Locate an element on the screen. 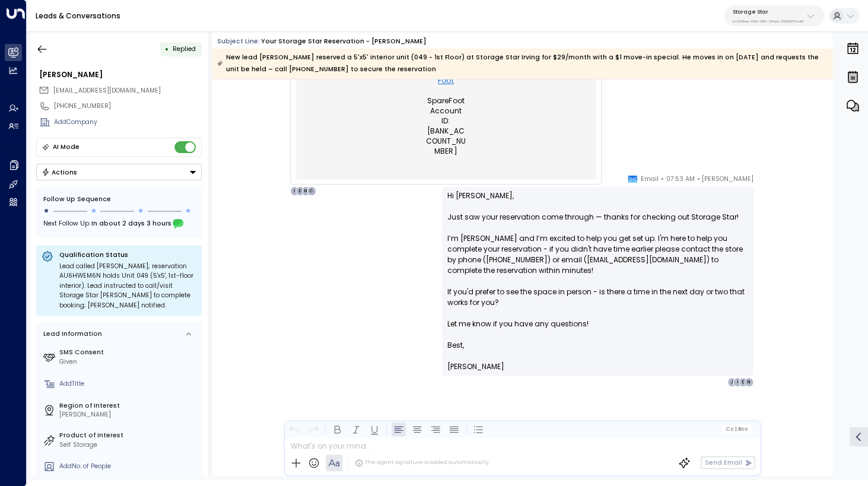 This screenshot has width=868, height=486. div: Given is located at coordinates (129, 362).